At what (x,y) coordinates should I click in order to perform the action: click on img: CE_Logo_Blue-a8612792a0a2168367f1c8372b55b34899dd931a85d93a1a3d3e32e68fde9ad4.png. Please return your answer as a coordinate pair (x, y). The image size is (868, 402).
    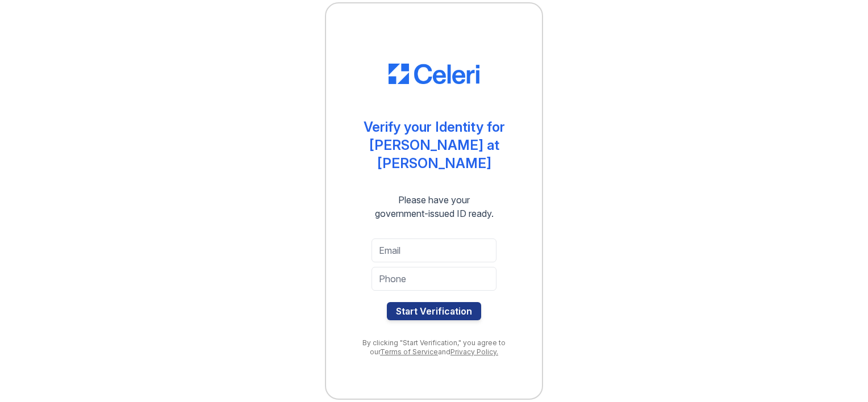
    Looking at the image, I should click on (434, 74).